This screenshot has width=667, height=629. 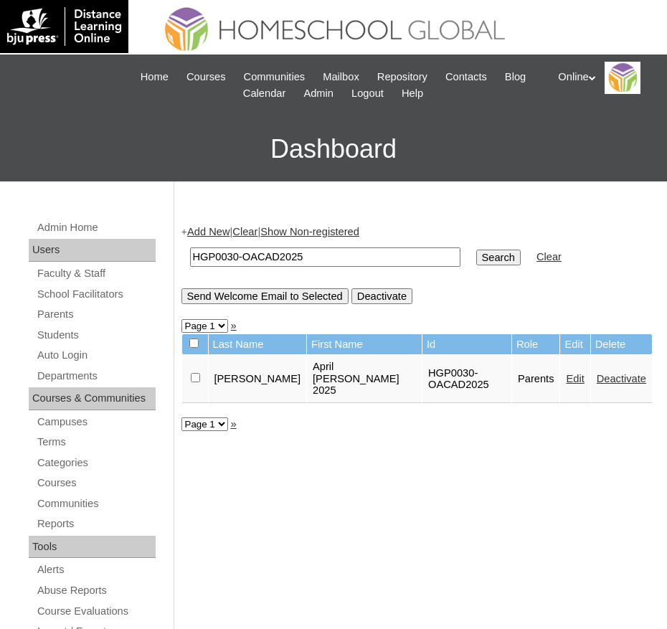 What do you see at coordinates (95, 355) in the screenshot?
I see `a: Auto Login` at bounding box center [95, 355].